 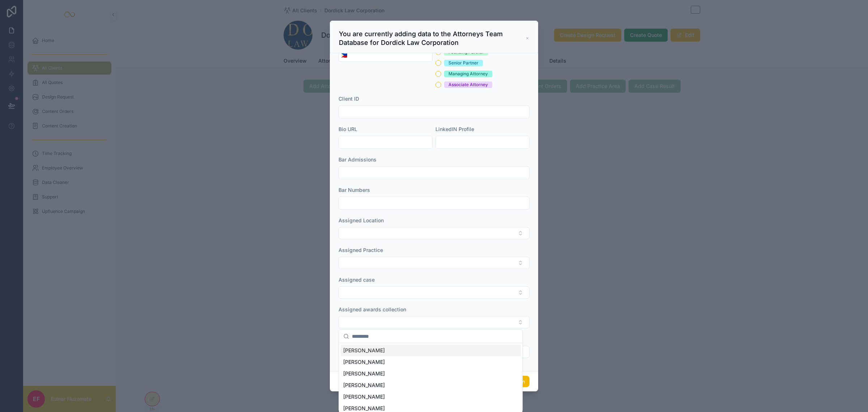 I want to click on span: Assigned case, so click(x=357, y=280).